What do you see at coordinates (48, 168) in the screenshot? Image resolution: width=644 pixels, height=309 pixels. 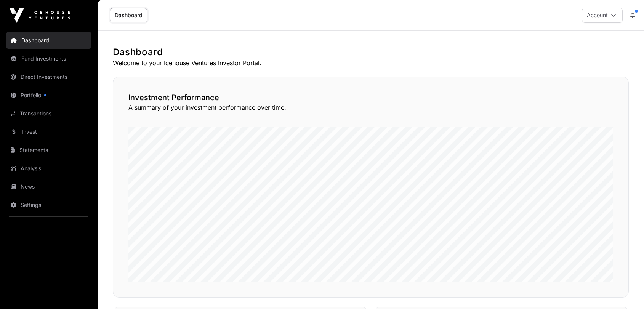 I see `a: Analysis` at bounding box center [48, 168].